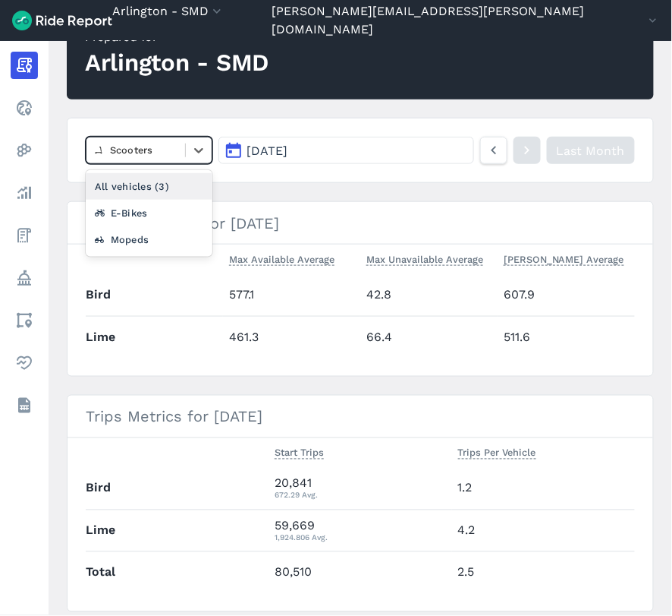 The image size is (672, 616). I want to click on button: Max Available Average, so click(282, 259).